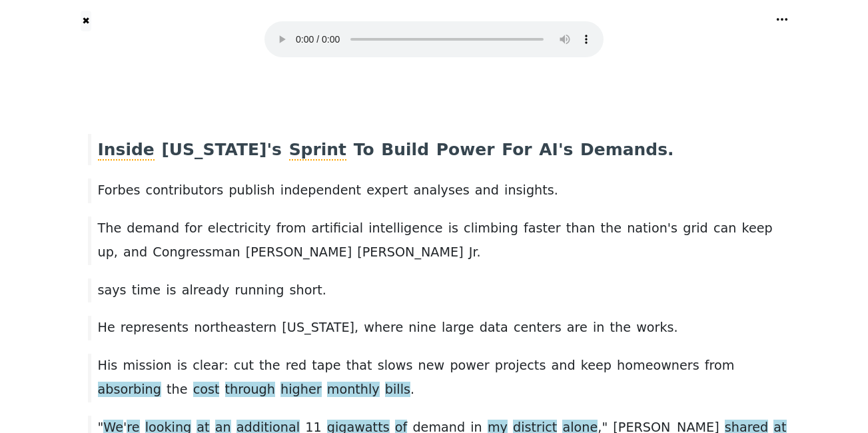 The image size is (868, 433). Describe the element at coordinates (405, 228) in the screenshot. I see `span: intelligence` at that location.